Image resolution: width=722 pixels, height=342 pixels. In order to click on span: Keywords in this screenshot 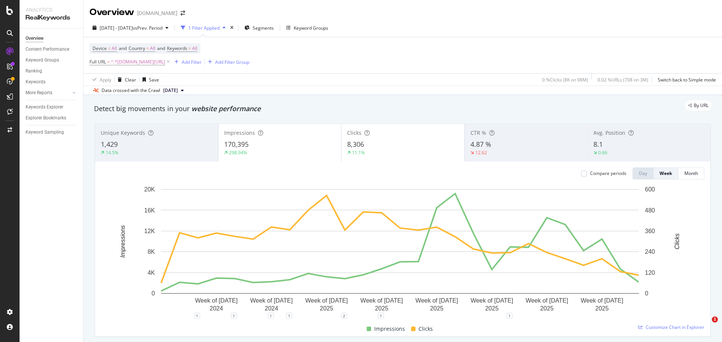, I will do `click(177, 48)`.